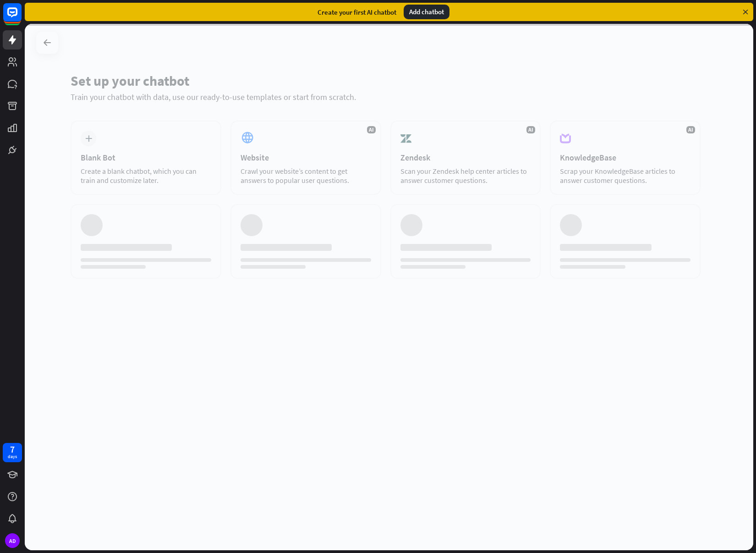 The height and width of the screenshot is (553, 756). What do you see at coordinates (12, 541) in the screenshot?
I see `div: AD` at bounding box center [12, 541].